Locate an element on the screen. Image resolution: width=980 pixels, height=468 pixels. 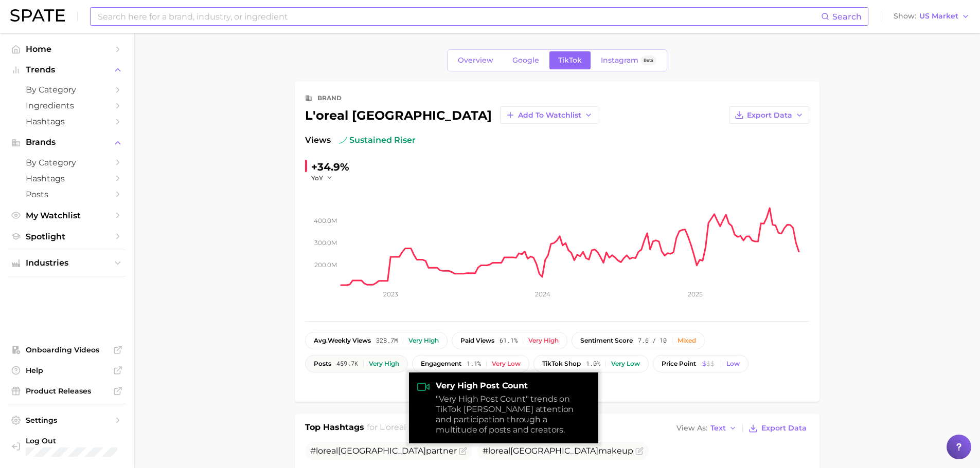
button: price pointLow is located at coordinates (701, 364).